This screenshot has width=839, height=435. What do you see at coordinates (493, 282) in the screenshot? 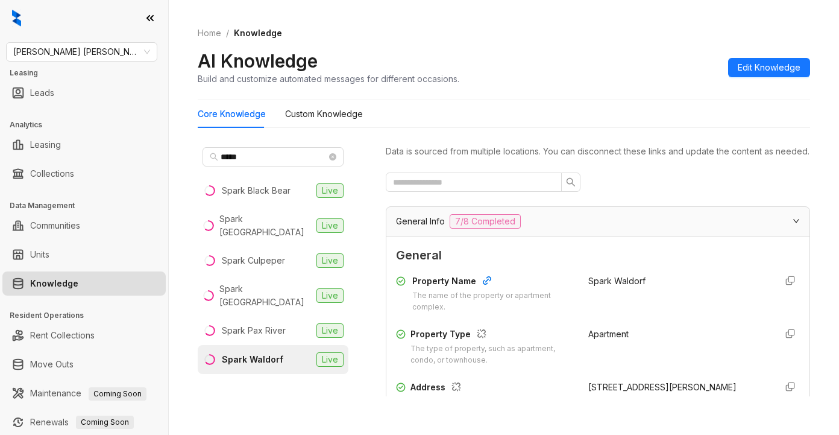
I see `div: Property Name` at bounding box center [493, 282].